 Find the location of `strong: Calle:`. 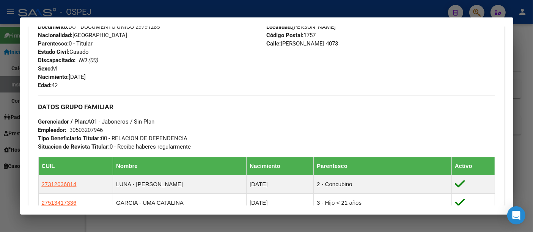

strong: Calle: is located at coordinates (274, 44).